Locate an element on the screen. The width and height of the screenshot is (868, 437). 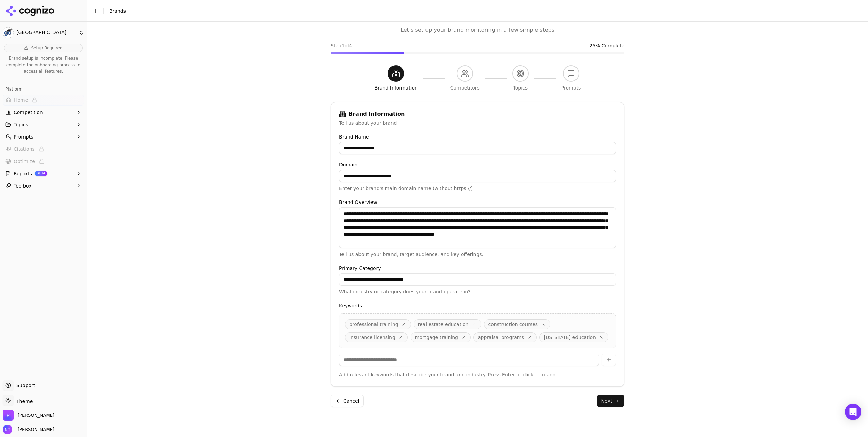
button: Competition is located at coordinates (43, 112).